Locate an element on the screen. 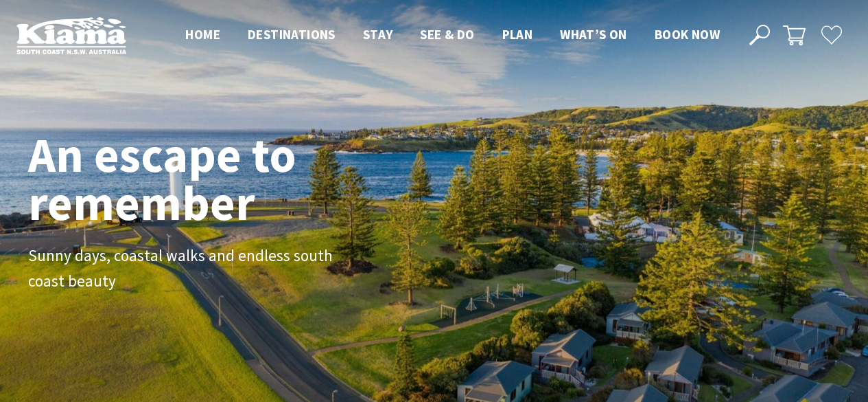 The image size is (868, 402). span: Destinations is located at coordinates (292, 35).